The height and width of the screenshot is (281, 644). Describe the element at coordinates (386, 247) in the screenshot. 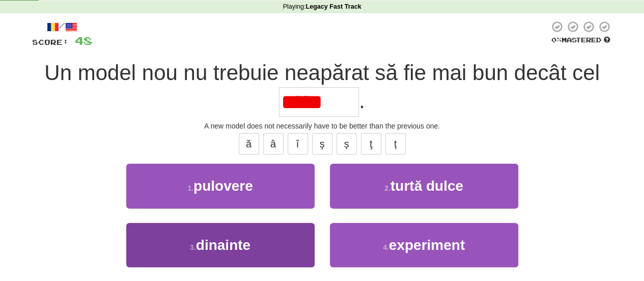

I see `small: 4 .` at that location.